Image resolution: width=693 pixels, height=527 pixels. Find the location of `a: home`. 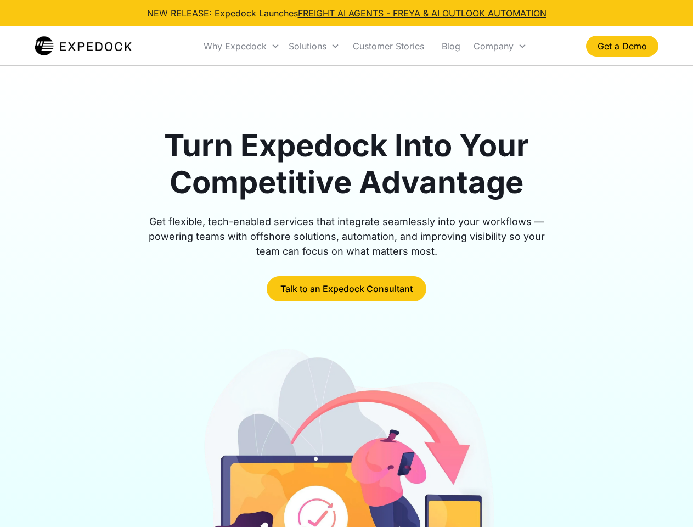

a: home is located at coordinates (83, 46).